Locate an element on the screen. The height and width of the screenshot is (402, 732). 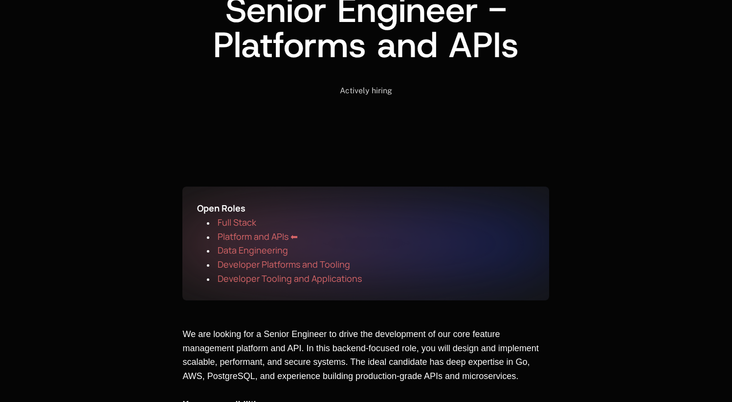
span: Developer Tooling and Applications is located at coordinates (289, 279).